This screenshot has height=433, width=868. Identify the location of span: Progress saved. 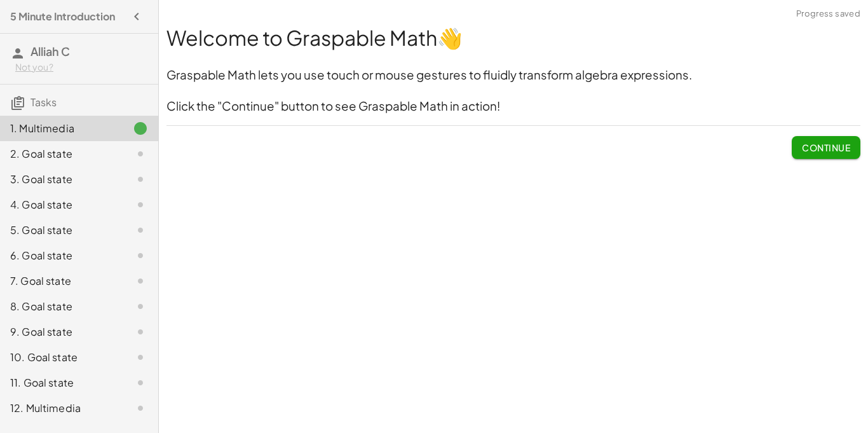
(828, 14).